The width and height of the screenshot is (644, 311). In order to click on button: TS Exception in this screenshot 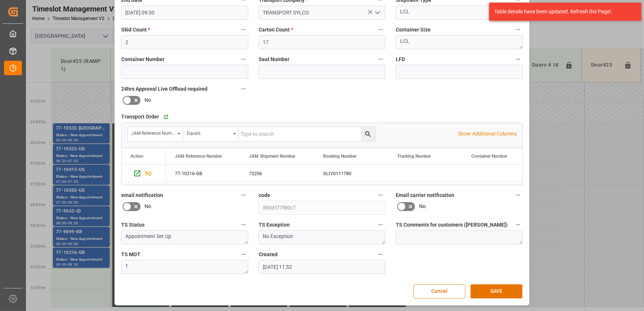, I will do `click(380, 225)`.